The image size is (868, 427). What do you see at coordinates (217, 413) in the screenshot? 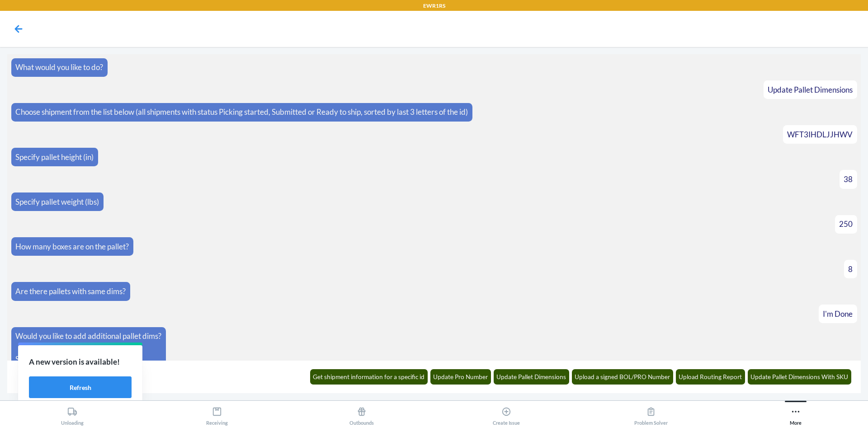
I see `button: Receiving` at bounding box center [217, 413].